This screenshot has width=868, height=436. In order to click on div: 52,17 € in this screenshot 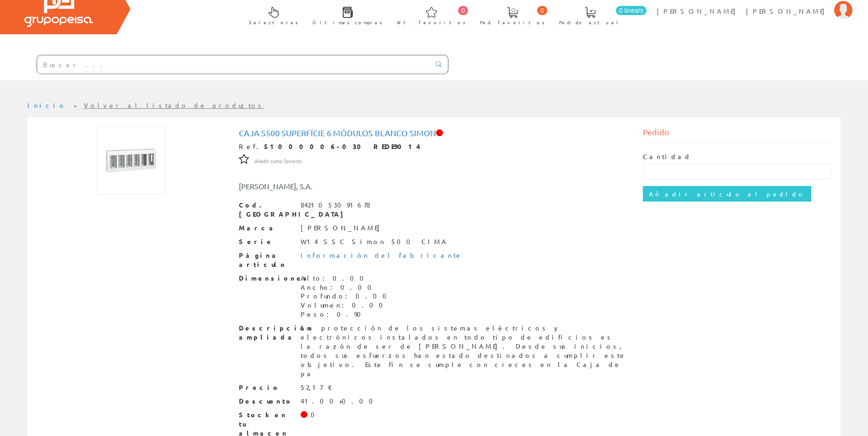, I will do `click(317, 388)`.